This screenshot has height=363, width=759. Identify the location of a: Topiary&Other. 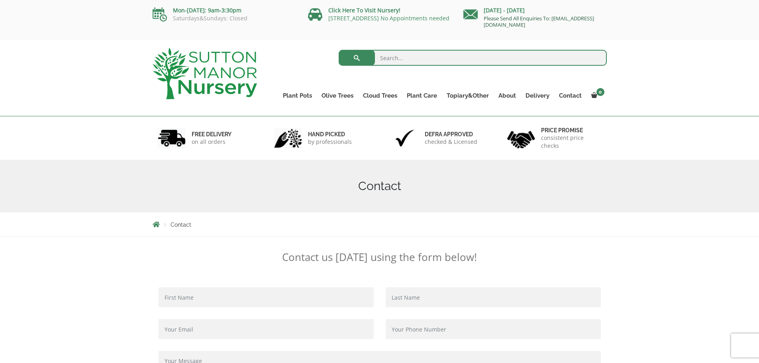
(468, 96).